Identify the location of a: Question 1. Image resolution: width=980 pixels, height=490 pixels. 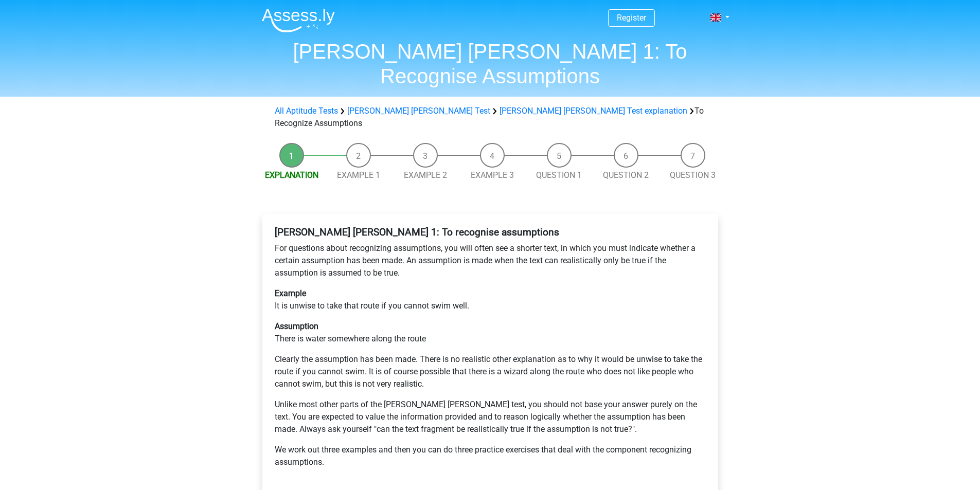
(559, 175).